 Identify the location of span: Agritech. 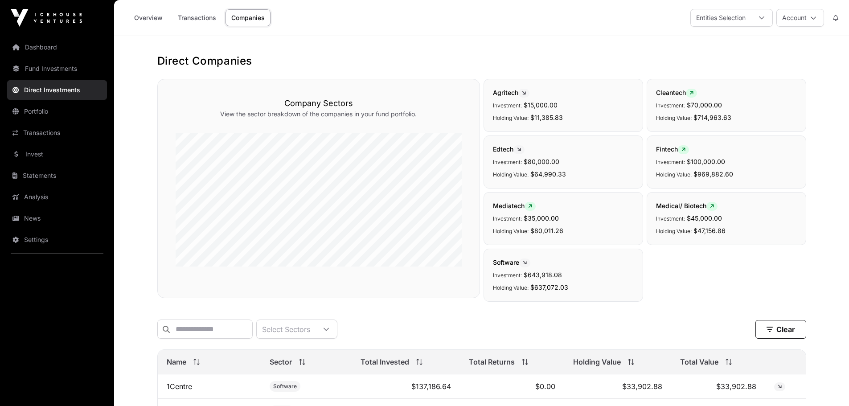
(563, 93).